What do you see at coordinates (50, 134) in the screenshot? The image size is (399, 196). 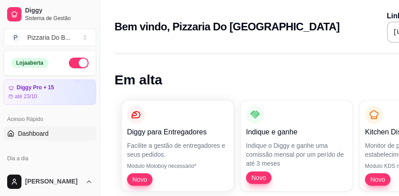 I see `a: Dashboard` at bounding box center [50, 134].